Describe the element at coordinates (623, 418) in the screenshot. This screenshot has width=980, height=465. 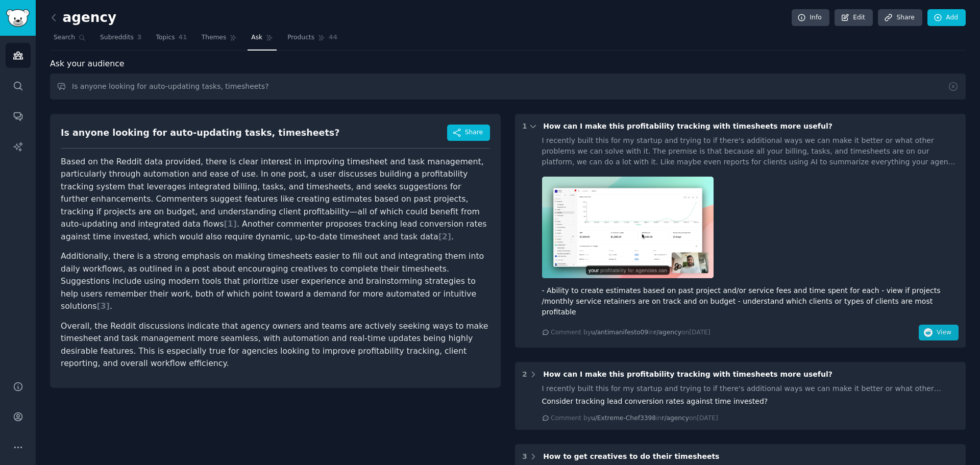
I see `span: u/Extreme-Chef3398` at that location.